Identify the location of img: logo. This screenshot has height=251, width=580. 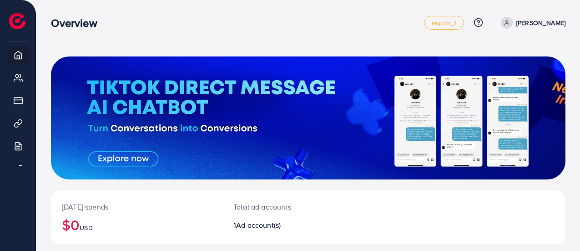
(17, 21).